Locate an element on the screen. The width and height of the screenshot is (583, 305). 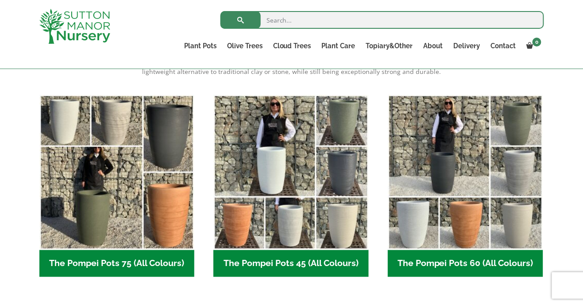
input: Search... is located at coordinates (382, 20).